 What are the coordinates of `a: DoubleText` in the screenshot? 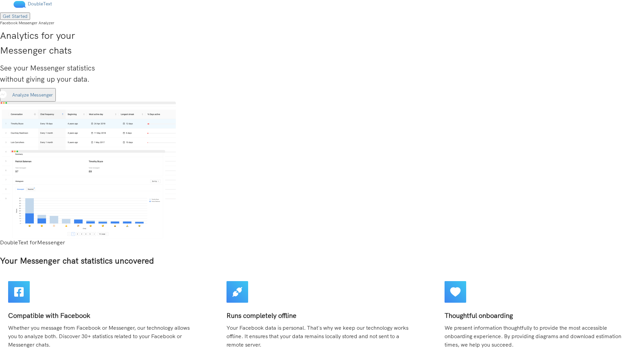 It's located at (33, 4).